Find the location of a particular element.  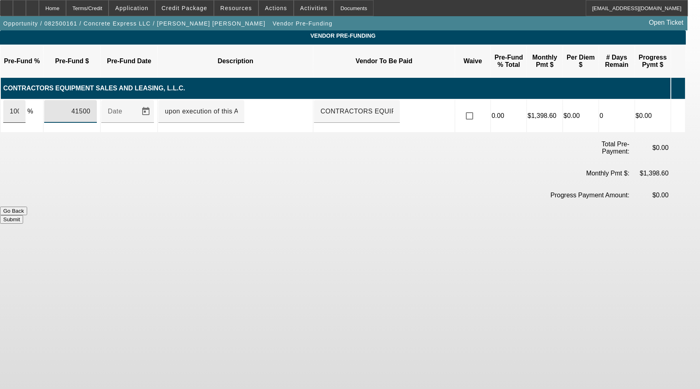

span: Activities is located at coordinates (314, 8).